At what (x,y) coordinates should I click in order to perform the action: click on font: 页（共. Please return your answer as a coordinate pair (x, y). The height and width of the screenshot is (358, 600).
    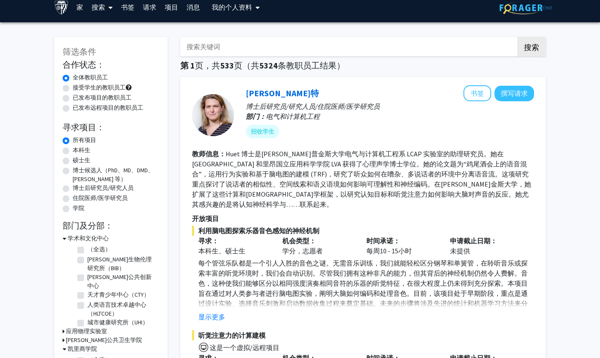
    Looking at the image, I should click on (247, 65).